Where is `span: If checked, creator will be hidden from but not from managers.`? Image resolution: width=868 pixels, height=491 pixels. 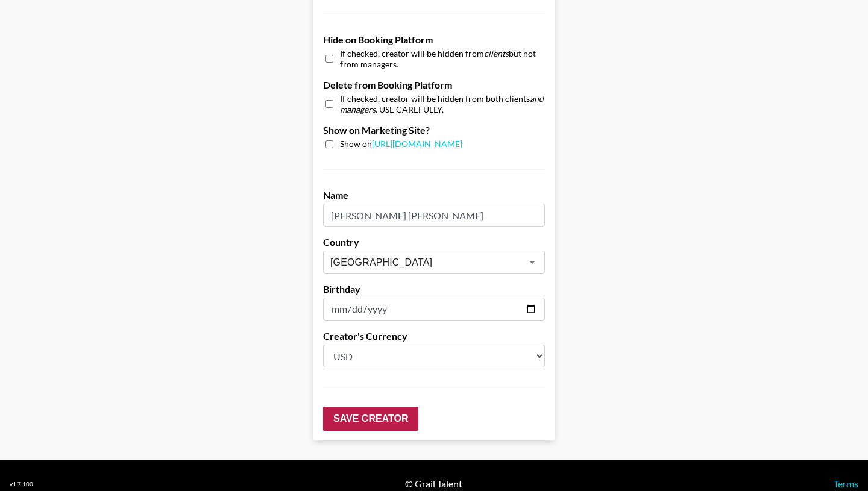
span: If checked, creator will be hidden from but not from managers. is located at coordinates (442, 58).